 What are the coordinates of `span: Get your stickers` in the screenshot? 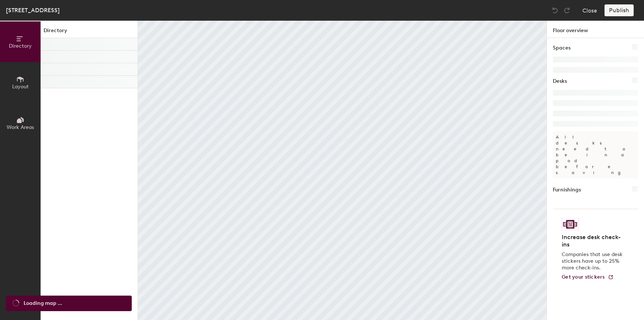 It's located at (583, 276).